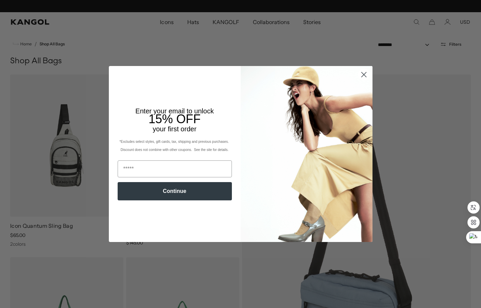 Image resolution: width=481 pixels, height=308 pixels. I want to click on span: 15% OFF, so click(174, 119).